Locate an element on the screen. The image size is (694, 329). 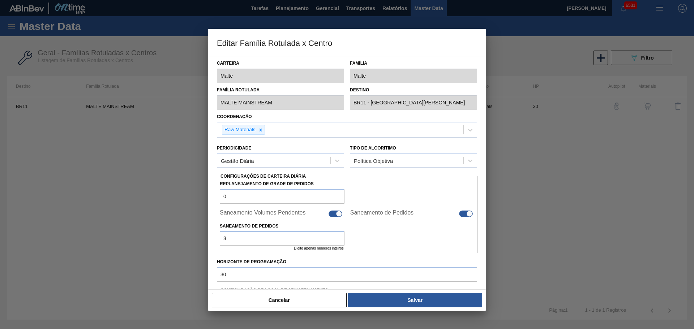
legend: Digite apenas números inteiros is located at coordinates (282, 248).